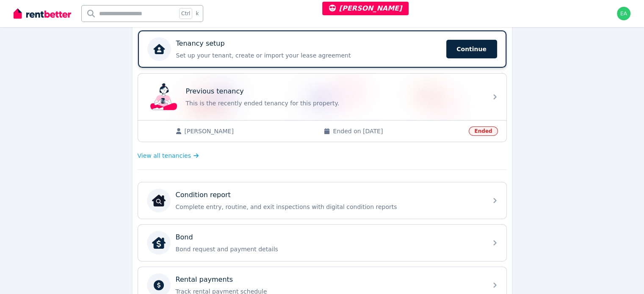 The image size is (644, 294). Describe the element at coordinates (164, 156) in the screenshot. I see `span: View all tenancies` at that location.